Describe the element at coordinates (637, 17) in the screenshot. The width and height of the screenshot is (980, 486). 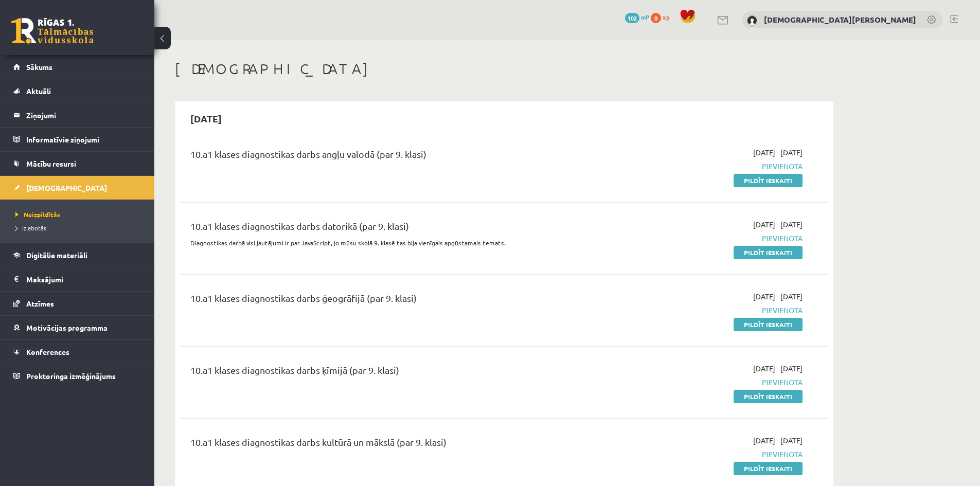
I see `a: 102 mP` at that location.